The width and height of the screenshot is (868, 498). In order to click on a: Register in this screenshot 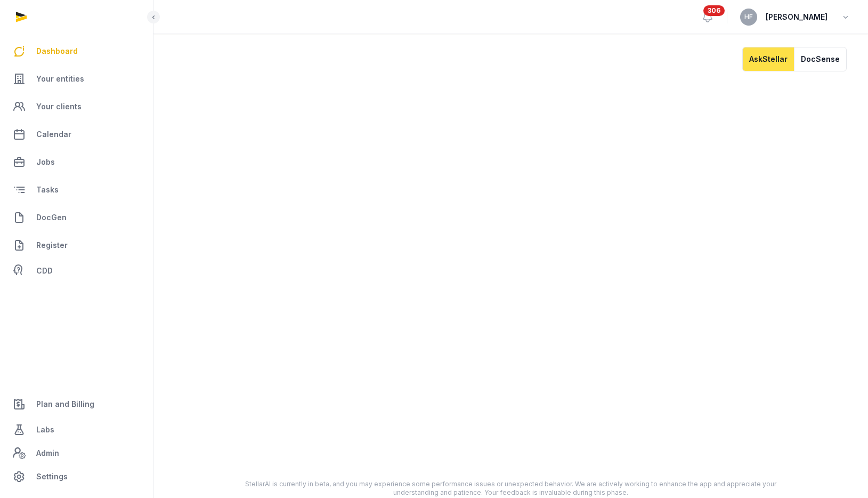, I will do `click(77, 245)`.